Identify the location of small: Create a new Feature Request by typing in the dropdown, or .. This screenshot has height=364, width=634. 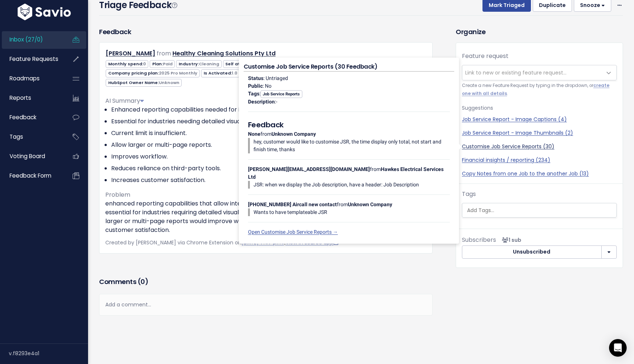
(539, 90).